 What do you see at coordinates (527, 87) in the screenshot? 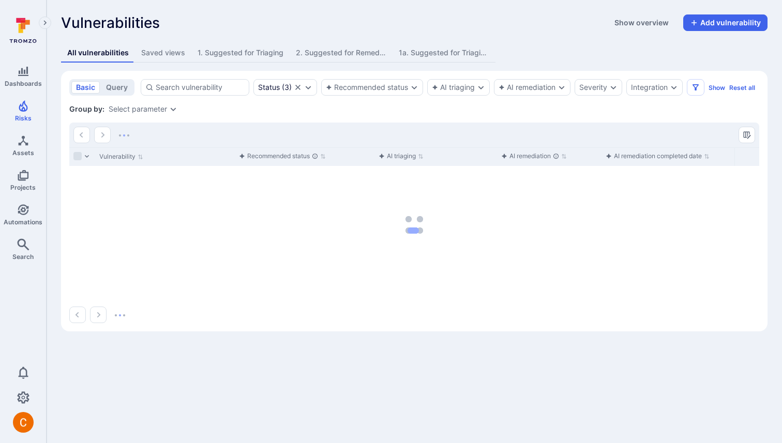
I see `button: AI remediation` at bounding box center [527, 87].